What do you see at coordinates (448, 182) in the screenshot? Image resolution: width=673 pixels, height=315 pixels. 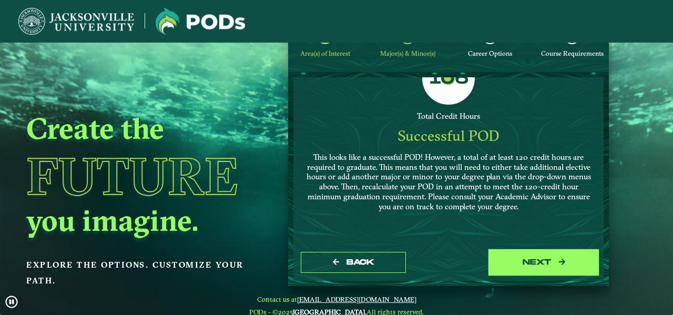 I see `p: This looks like a successful POD! However, a total of at least 120 credit hours are required to g...` at bounding box center [448, 182].